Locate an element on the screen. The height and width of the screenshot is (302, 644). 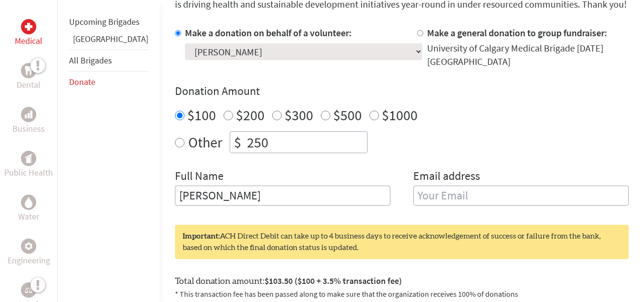
div: Engineering is located at coordinates (29, 246).